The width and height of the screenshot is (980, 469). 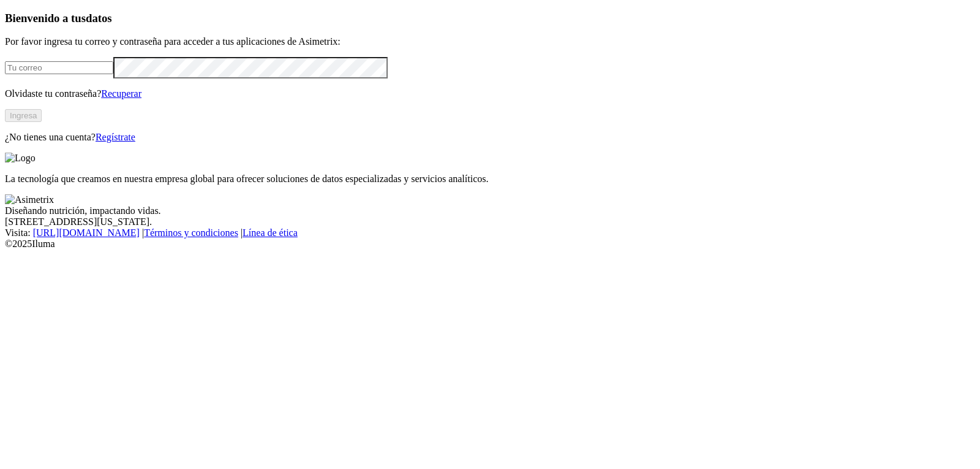 I want to click on div: © 2025 Iluma, so click(x=490, y=244).